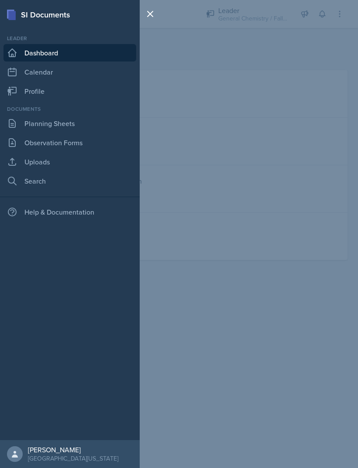 The height and width of the screenshot is (468, 358). I want to click on div: Help & Documentation, so click(70, 212).